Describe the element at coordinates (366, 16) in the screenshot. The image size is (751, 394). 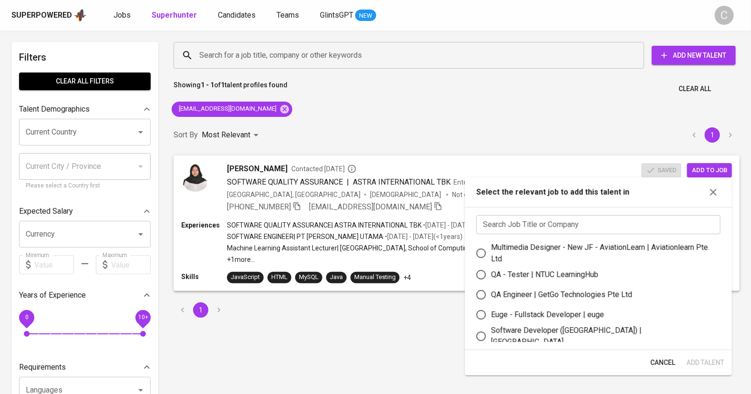
I see `span: NEW` at that location.